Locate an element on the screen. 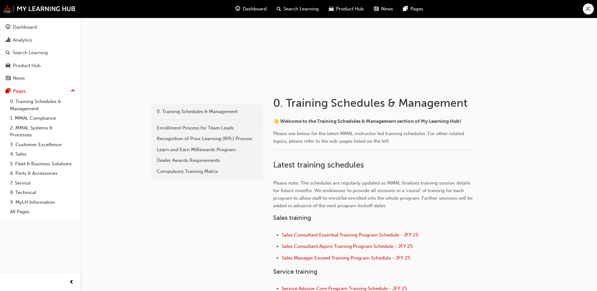 The height and width of the screenshot is (291, 597). a: car-iconProduct Hub is located at coordinates (346, 9).